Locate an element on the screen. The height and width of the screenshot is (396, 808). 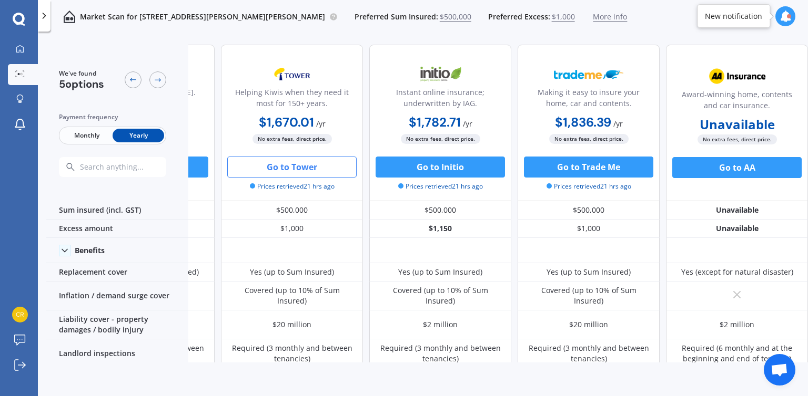
div: Yes (except for natural disaster) is located at coordinates (737, 272).